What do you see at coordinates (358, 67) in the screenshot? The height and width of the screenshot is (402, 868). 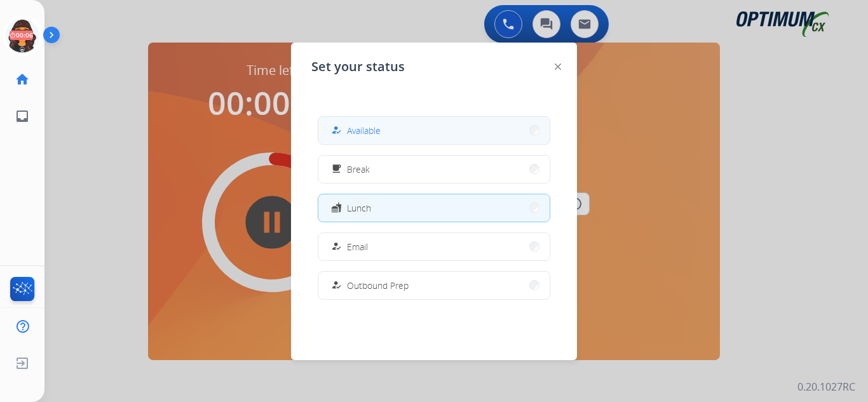 I see `span: Set your status` at bounding box center [358, 67].